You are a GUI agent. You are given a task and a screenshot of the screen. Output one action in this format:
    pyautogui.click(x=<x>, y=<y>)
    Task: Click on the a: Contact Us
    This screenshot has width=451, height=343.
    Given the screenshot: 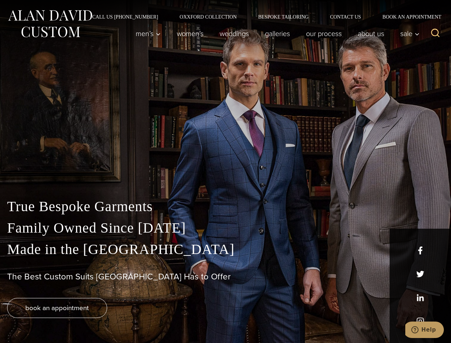 What is the action you would take?
    pyautogui.click(x=346, y=17)
    